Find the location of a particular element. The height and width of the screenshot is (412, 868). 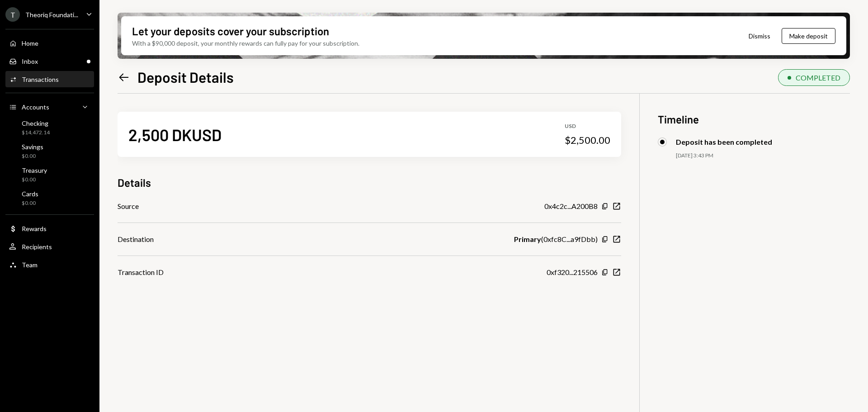

div: Checking is located at coordinates (36, 123).